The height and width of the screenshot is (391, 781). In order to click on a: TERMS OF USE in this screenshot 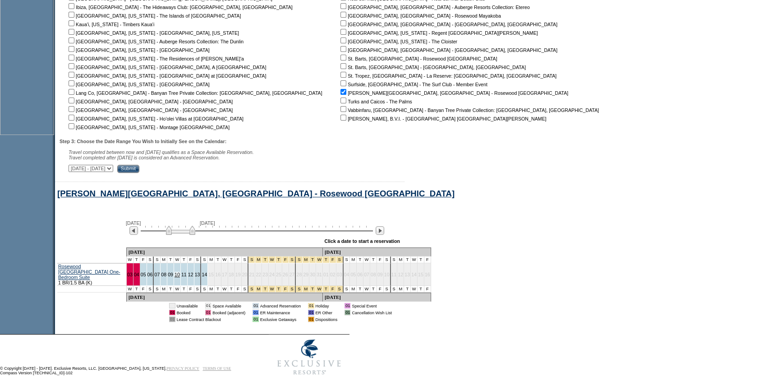, I will do `click(217, 368)`.